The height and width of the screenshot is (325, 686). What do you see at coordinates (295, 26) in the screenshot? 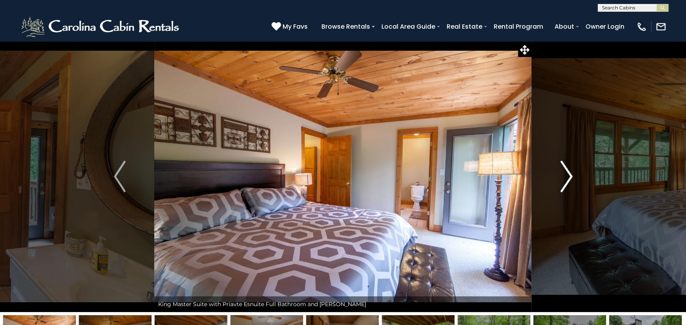
I see `span: My Favs` at bounding box center [295, 26].